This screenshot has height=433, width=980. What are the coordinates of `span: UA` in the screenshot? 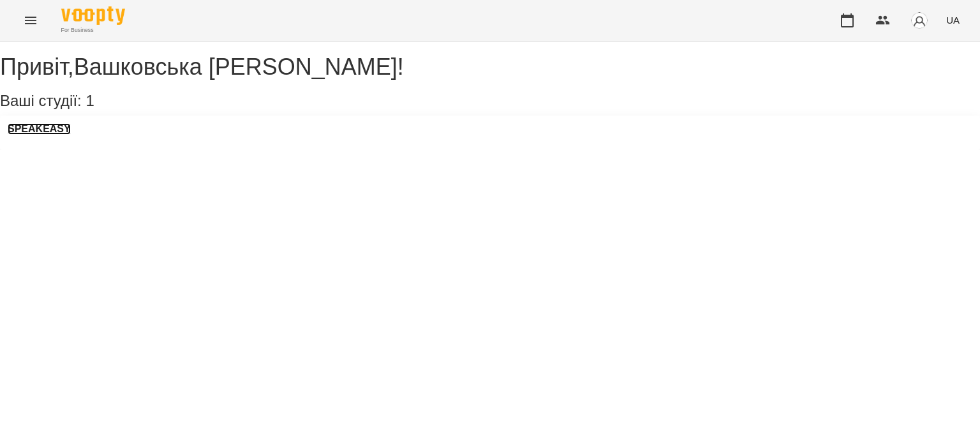 It's located at (952, 19).